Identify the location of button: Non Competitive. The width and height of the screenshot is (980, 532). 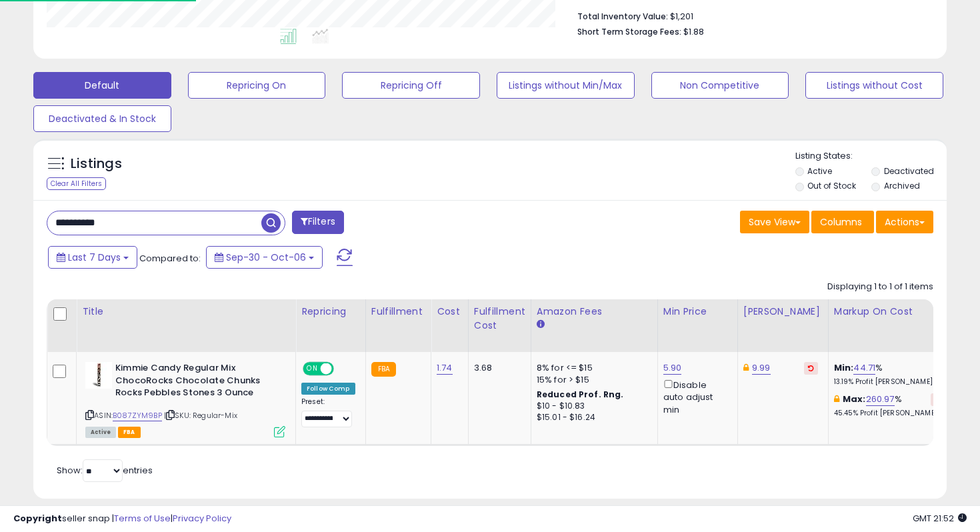
(720, 86).